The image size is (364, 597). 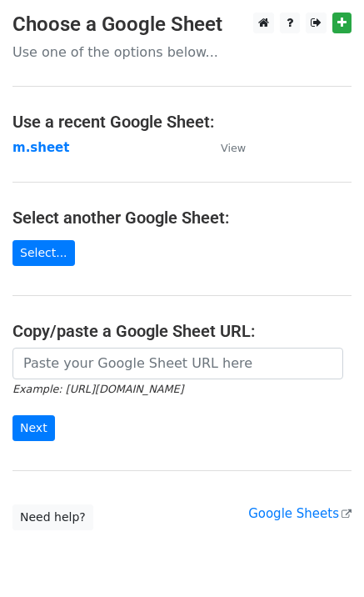 What do you see at coordinates (182, 218) in the screenshot?
I see `h4: Select another Google Sheet:` at bounding box center [182, 218].